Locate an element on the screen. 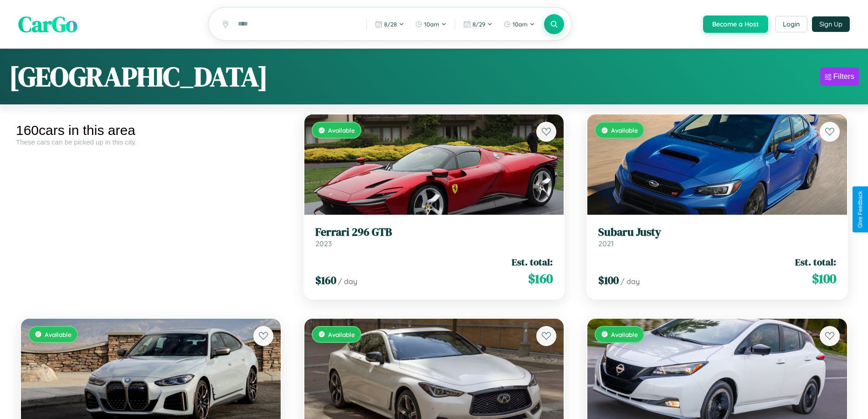 The height and width of the screenshot is (419, 868). button: Filters is located at coordinates (839, 77).